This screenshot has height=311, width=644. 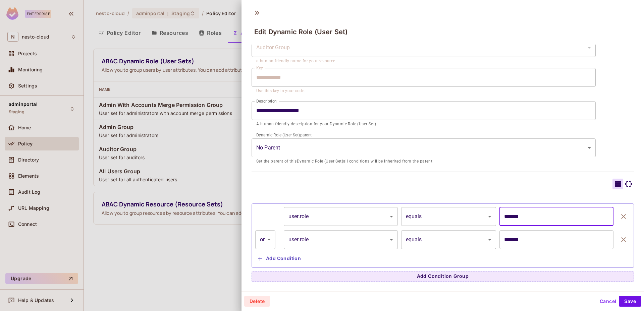 I want to click on span: Edit Dynamic Role (User Set), so click(x=301, y=32).